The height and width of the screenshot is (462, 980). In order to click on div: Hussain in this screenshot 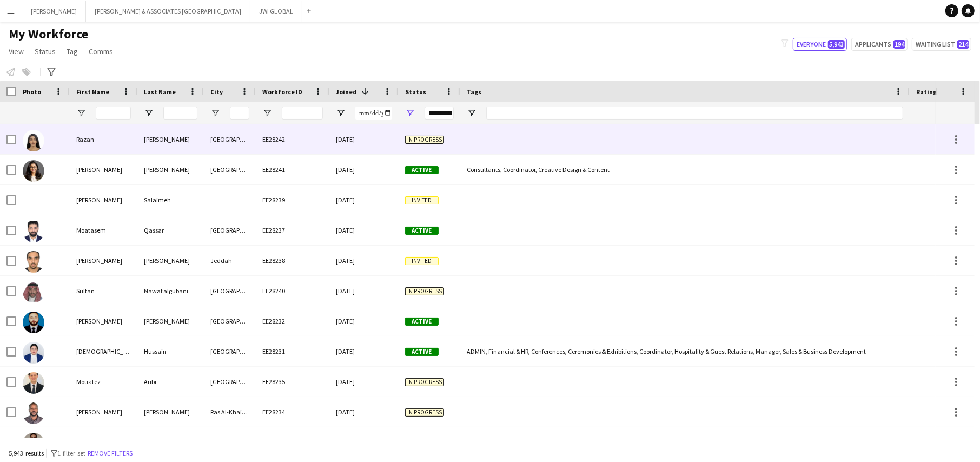, I will do `click(170, 351)`.